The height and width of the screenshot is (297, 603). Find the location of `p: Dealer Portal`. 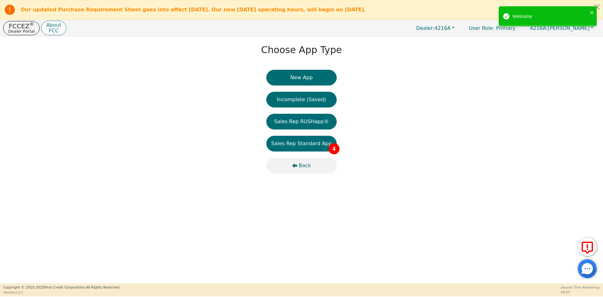

p: Dealer Portal is located at coordinates (21, 31).